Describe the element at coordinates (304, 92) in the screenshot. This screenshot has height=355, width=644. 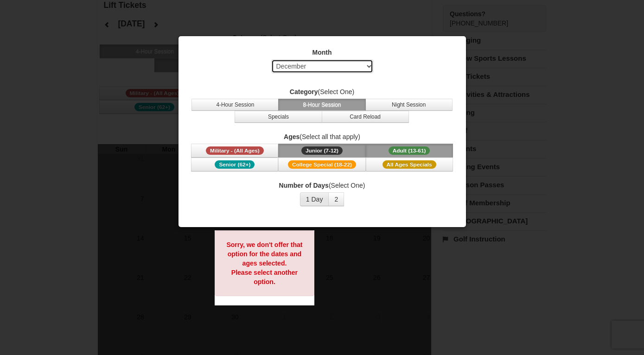
I see `strong: Category` at that location.